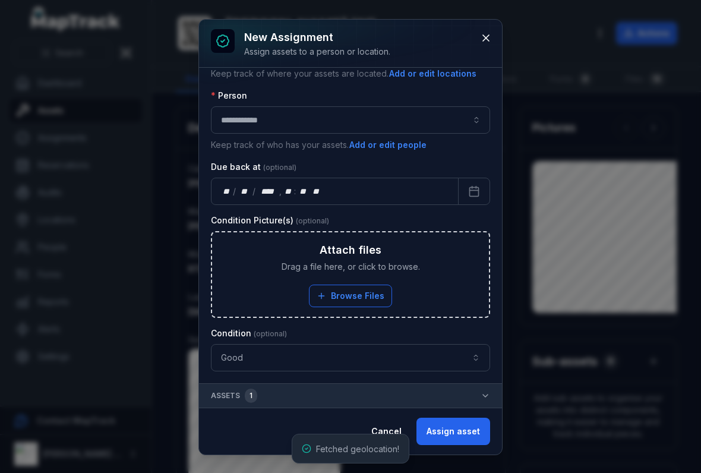  I want to click on div: Assign assets to a person or location., so click(317, 52).